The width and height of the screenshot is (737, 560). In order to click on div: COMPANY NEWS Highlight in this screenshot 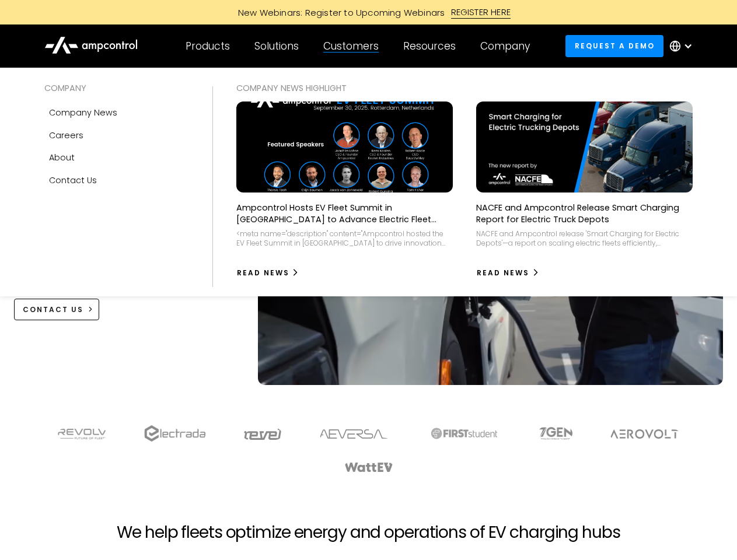, I will do `click(465, 88)`.